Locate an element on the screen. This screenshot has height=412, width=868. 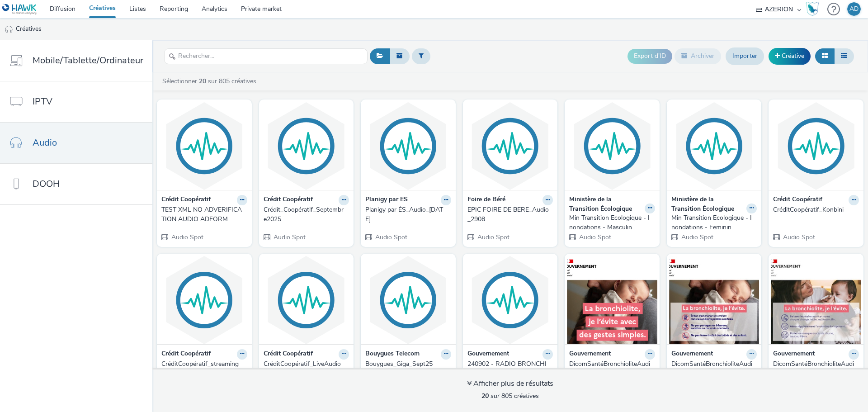
a: DicomSantéBronchioliteAudio - Deezer - GENERIQUE is located at coordinates (612, 368).